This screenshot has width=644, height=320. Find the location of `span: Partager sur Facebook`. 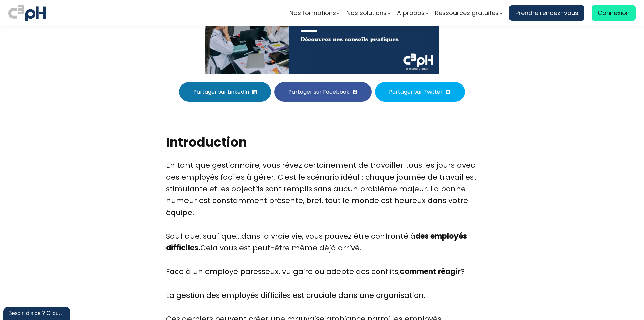

span: Partager sur Facebook is located at coordinates (319, 92).